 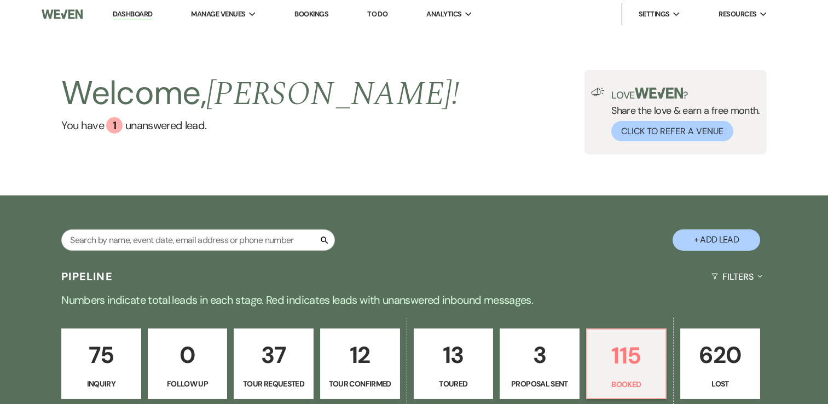 I want to click on a: To Do, so click(x=377, y=14).